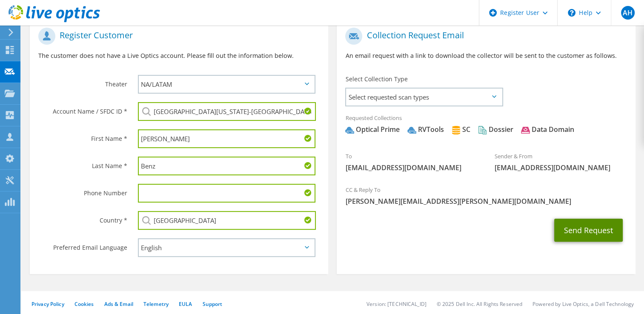 The width and height of the screenshot is (644, 314). Describe the element at coordinates (486, 56) in the screenshot. I see `p: An email request with a link to download the collector will be sent to the customer as follows.` at that location.